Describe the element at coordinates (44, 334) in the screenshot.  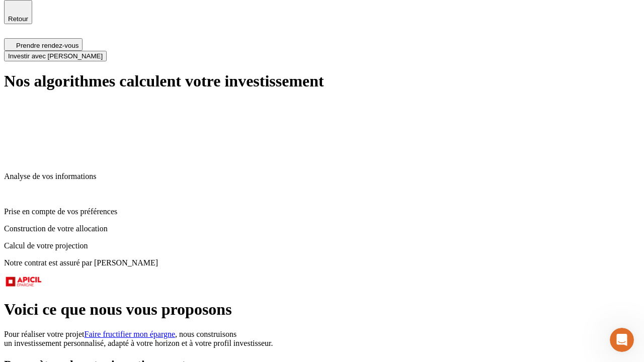
I see `span: Pour réaliser votre projet` at that location.